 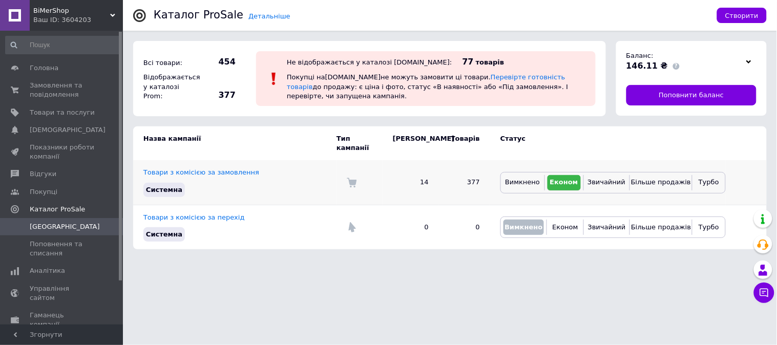 I want to click on a: Товари з комісією за замовлення, so click(x=201, y=172).